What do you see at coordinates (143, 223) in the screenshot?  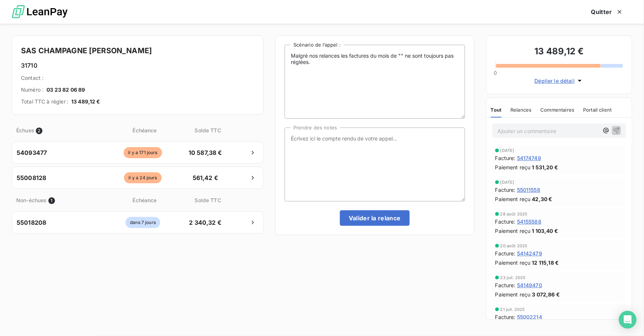 I see `span: dans 7 jours` at bounding box center [143, 223].